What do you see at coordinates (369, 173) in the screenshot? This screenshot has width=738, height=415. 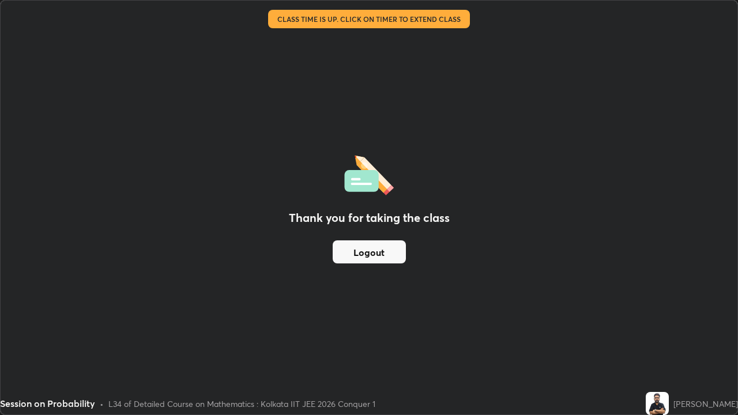 I see `img: offlineFeedback.1438e8b3.svg` at bounding box center [369, 173].